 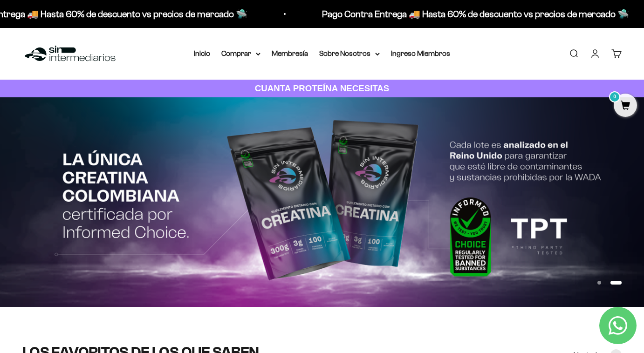 What do you see at coordinates (202, 53) in the screenshot?
I see `a: Inicio` at bounding box center [202, 53].